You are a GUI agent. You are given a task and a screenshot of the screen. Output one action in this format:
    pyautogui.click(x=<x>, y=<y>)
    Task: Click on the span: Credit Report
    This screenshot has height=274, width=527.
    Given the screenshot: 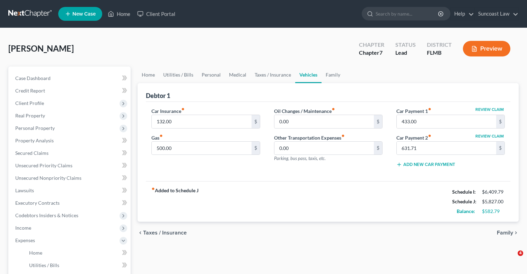 What is the action you would take?
    pyautogui.click(x=30, y=90)
    